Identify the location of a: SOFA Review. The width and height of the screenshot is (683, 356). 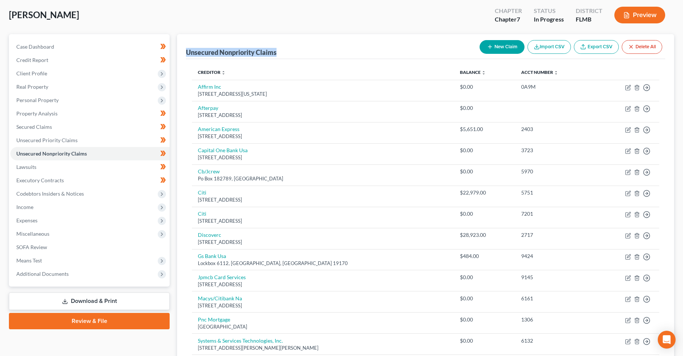
(90, 247).